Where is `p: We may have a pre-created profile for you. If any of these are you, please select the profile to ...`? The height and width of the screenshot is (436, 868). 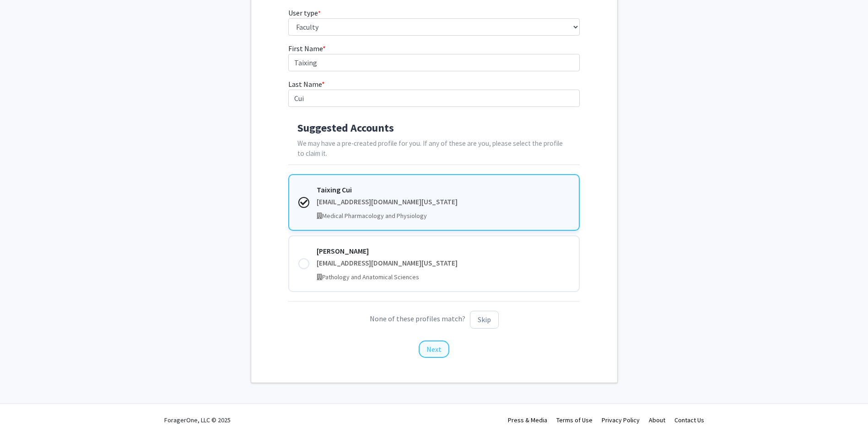
p: We may have a pre-created profile for you. If any of these are you, please select the profile to ... is located at coordinates (434, 149).